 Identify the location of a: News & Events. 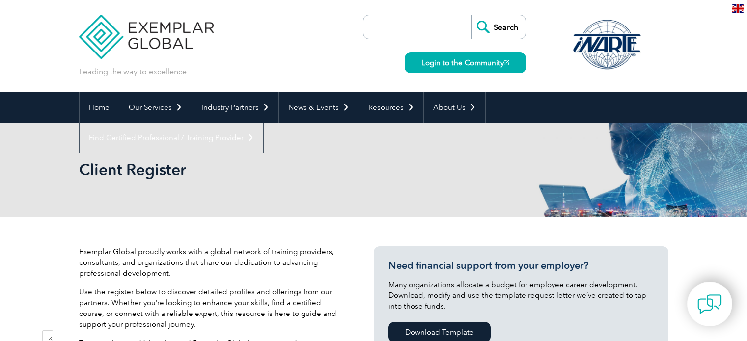
(319, 108).